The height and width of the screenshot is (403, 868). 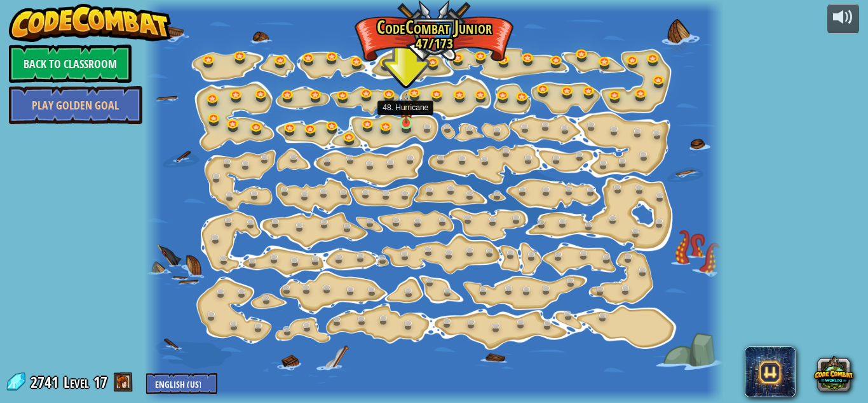 I want to click on img: CodeCombat - Learn how to code by playing a game, so click(x=90, y=23).